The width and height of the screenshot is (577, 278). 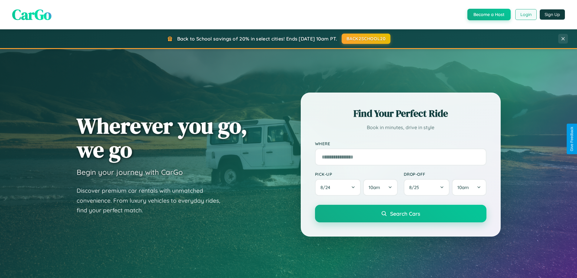 What do you see at coordinates (356, 174) in the screenshot?
I see `label: Pick-up` at bounding box center [356, 174].